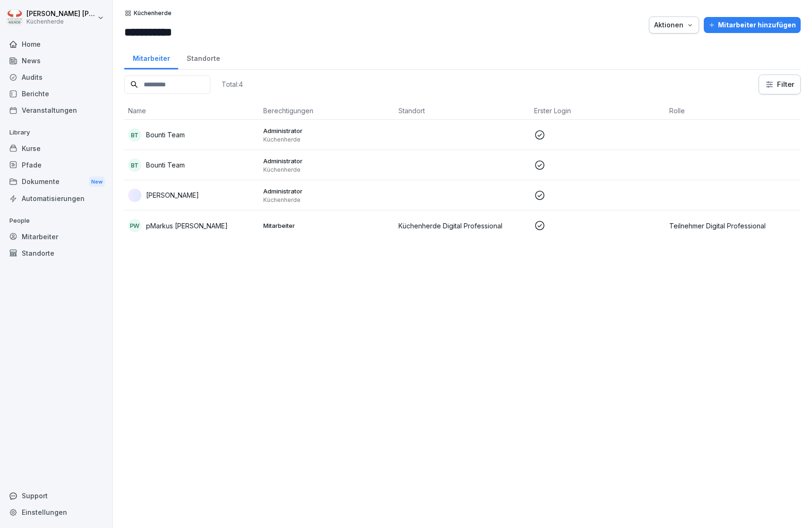 Image resolution: width=812 pixels, height=528 pixels. I want to click on a: Audits, so click(56, 77).